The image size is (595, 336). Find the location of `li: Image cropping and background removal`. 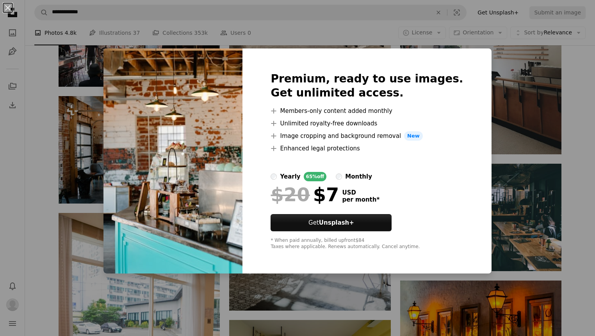

li: Image cropping and background removal is located at coordinates (367, 136).